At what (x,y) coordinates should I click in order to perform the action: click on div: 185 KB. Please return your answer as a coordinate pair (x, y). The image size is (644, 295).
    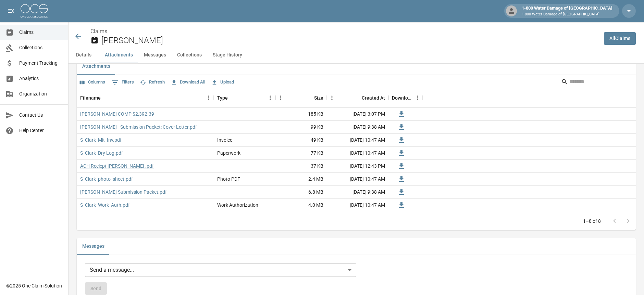
    Looking at the image, I should click on (301, 115).